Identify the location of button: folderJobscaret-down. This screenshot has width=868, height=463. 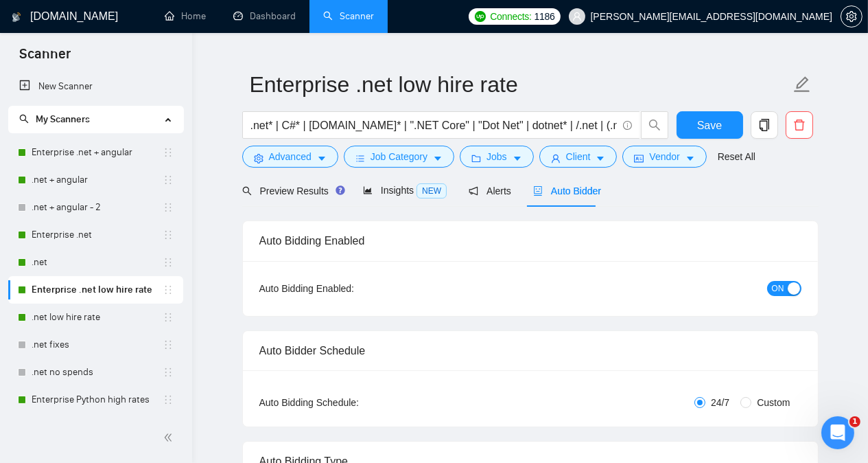
(496, 157).